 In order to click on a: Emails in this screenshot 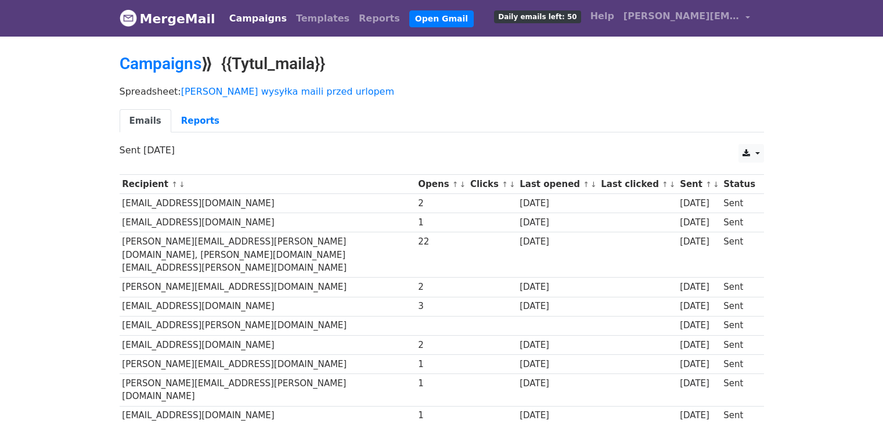, I will do `click(145, 121)`.